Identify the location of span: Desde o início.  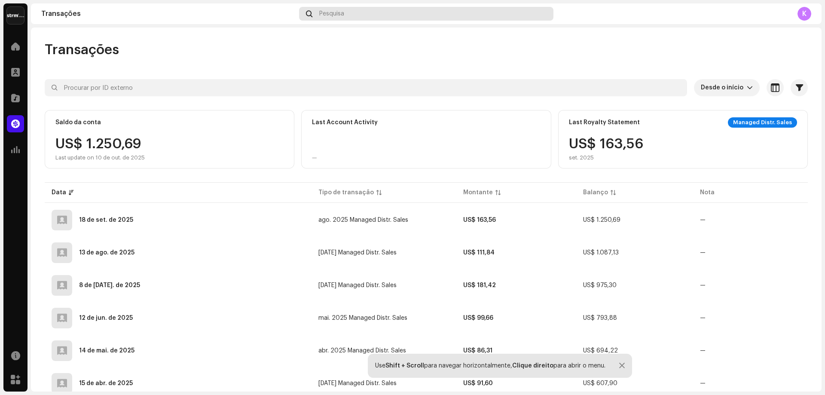
(724, 88).